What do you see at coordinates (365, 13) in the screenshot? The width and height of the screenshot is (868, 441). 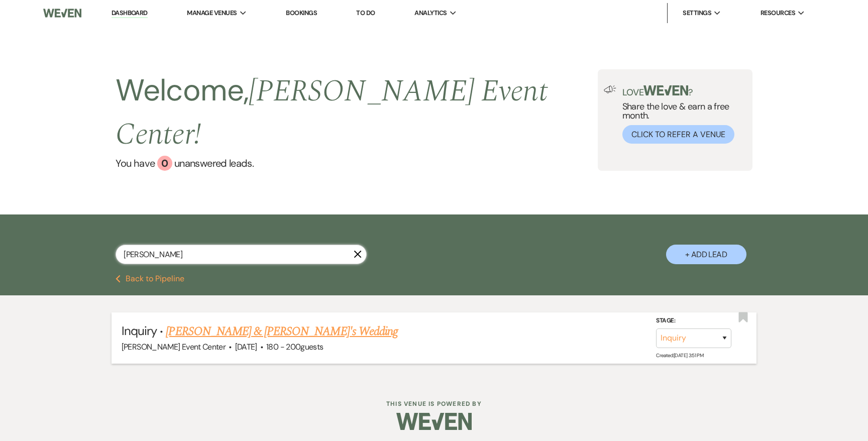 I see `a: To Do` at bounding box center [365, 13].